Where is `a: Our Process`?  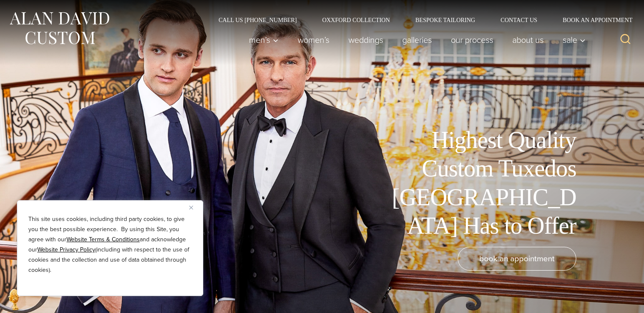 a: Our Process is located at coordinates (472, 40).